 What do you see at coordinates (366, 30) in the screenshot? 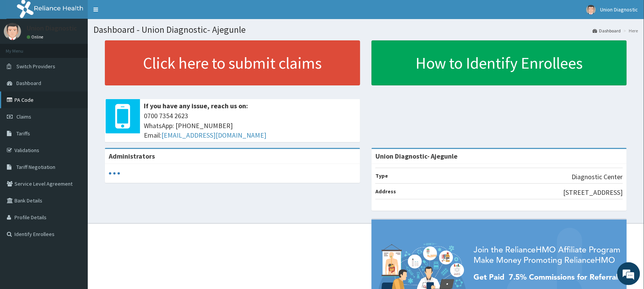
I see `h1: Dashboard - Union Diagnostic- Ajegunle` at bounding box center [366, 30].